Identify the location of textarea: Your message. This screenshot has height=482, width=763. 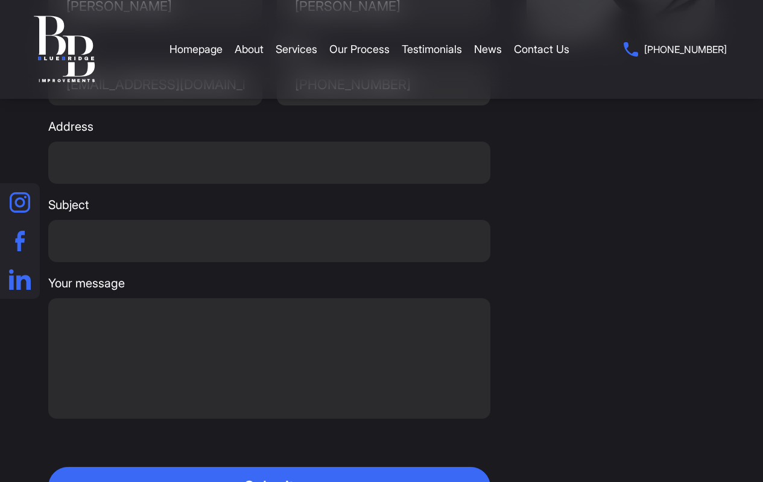
(269, 359).